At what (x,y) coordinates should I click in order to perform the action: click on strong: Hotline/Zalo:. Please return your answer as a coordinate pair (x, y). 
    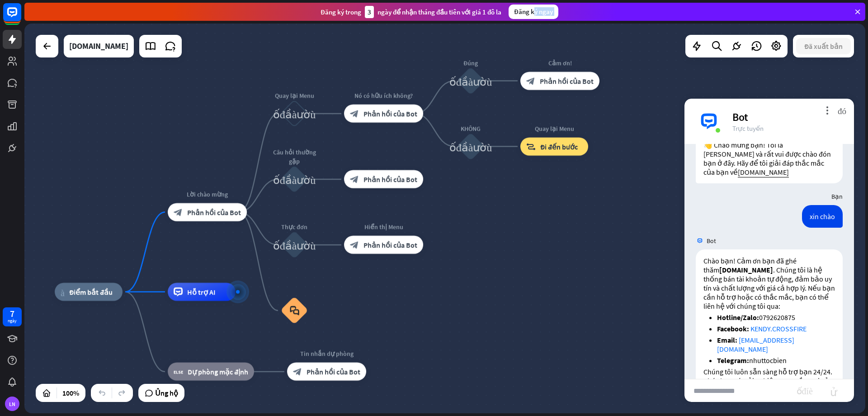
    Looking at the image, I should click on (738, 317).